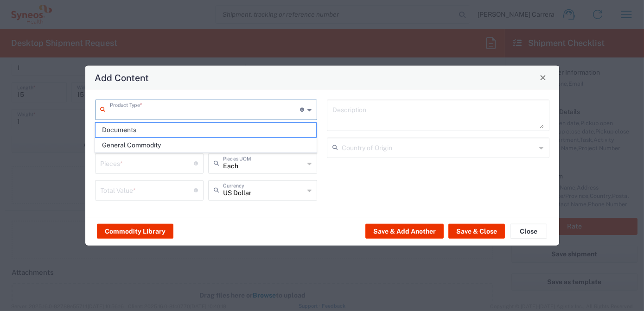 The image size is (644, 311). I want to click on button: Commodity Library, so click(135, 232).